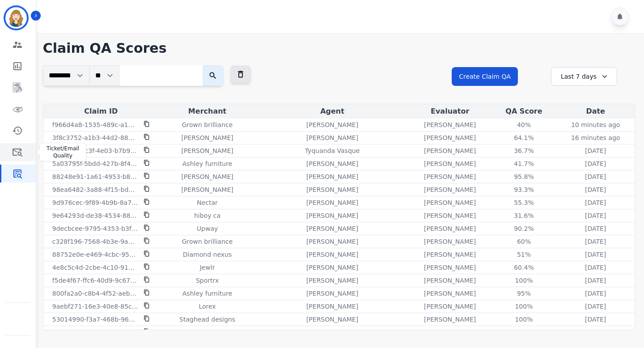 This screenshot has width=644, height=348. I want to click on p: 88248e91-1a61-4953-b889-8feca6e84993, so click(95, 177).